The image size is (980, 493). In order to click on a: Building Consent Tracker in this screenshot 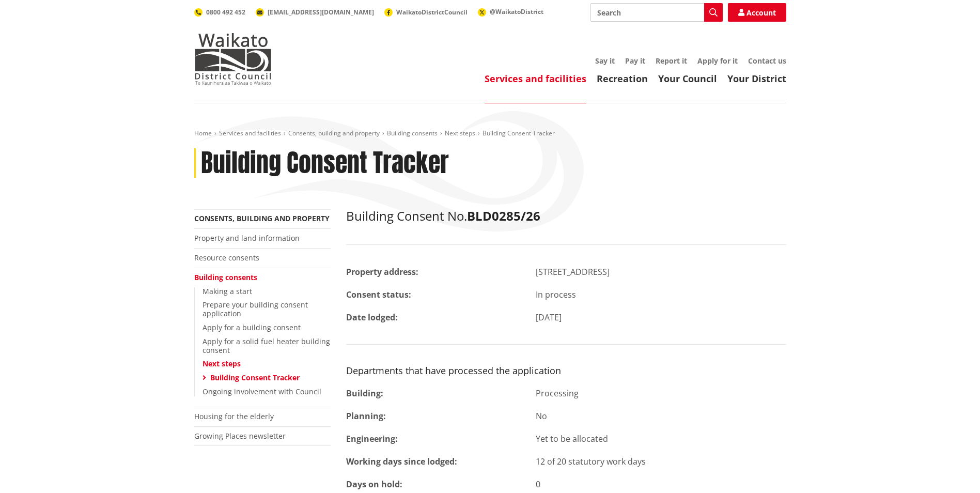, I will do `click(255, 377)`.